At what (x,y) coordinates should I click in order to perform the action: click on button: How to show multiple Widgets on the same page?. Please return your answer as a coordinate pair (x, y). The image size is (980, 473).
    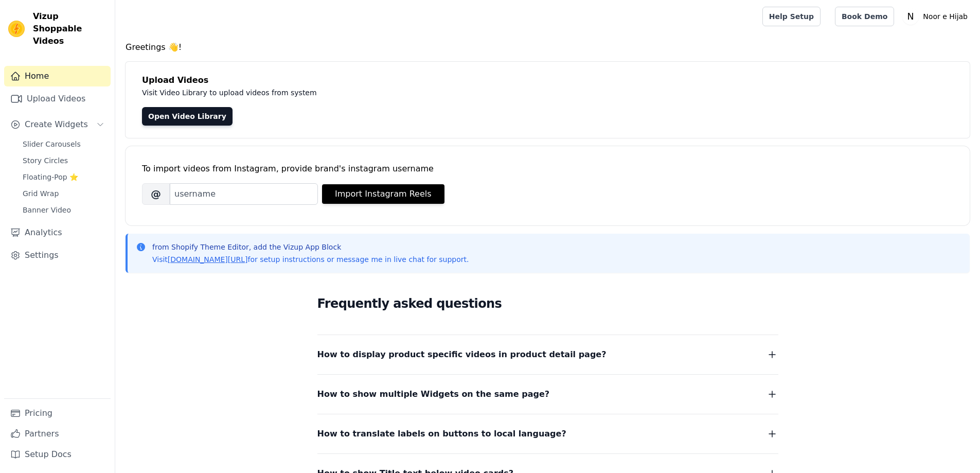
    Looking at the image, I should click on (548, 394).